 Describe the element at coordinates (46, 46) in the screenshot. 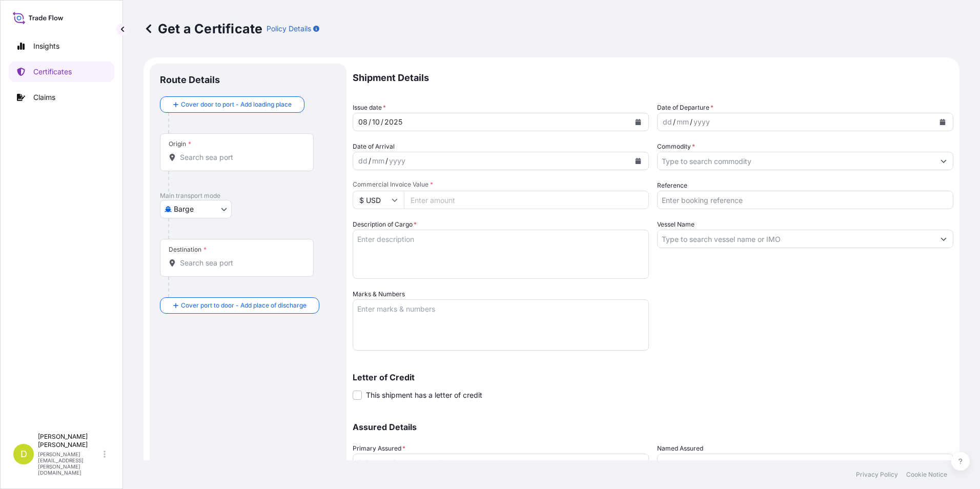

I see `p: Insights` at that location.